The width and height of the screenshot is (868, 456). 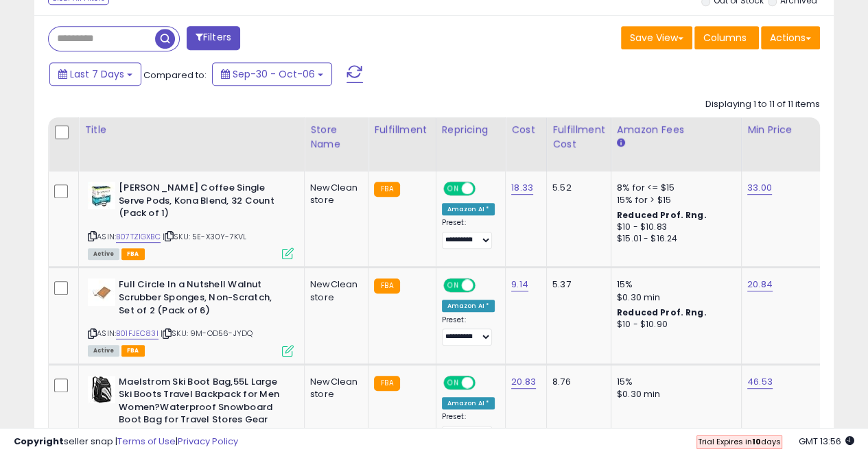 I want to click on span: Trial Expires in days, so click(x=739, y=442).